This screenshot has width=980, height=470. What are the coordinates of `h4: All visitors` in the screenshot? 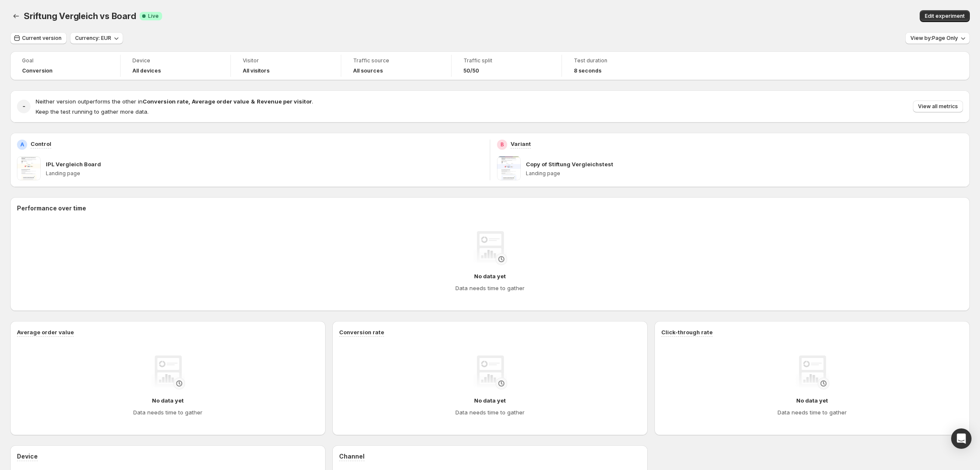 It's located at (256, 71).